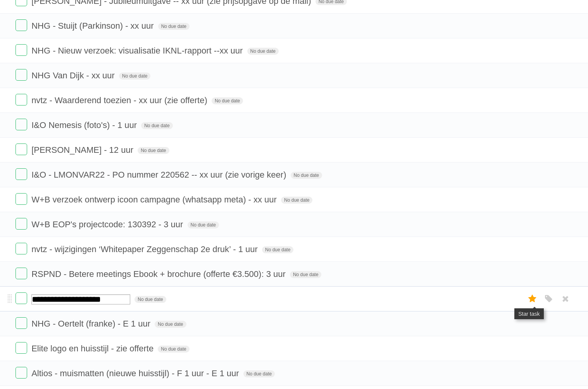 The width and height of the screenshot is (588, 389). Describe the element at coordinates (74, 75) in the screenshot. I see `span: NHG Van Dijk - xx uur` at that location.